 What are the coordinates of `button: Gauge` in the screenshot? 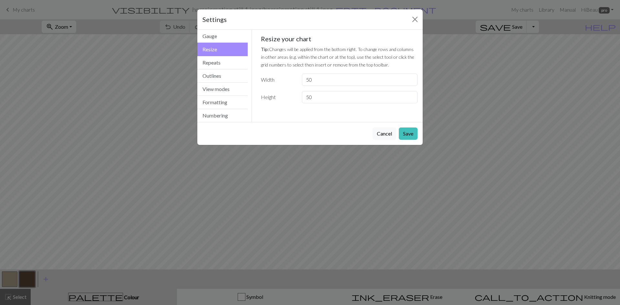 It's located at (223, 36).